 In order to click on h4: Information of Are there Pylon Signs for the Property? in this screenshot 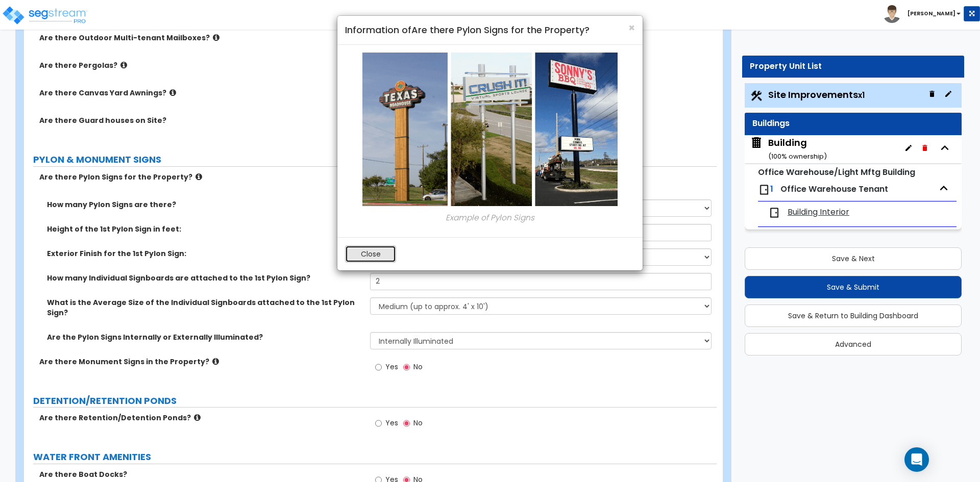, I will do `click(490, 30)`.